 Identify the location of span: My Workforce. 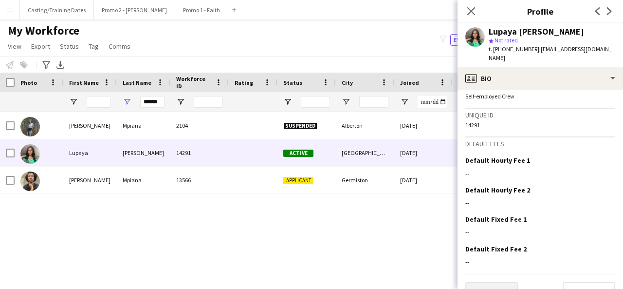
(43, 31).